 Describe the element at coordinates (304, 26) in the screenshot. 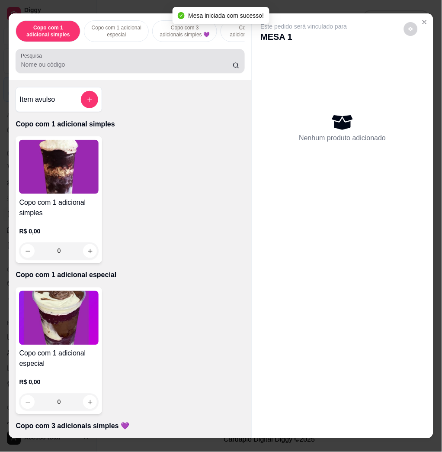

I see `p: Este pedido será vinculado para` at that location.